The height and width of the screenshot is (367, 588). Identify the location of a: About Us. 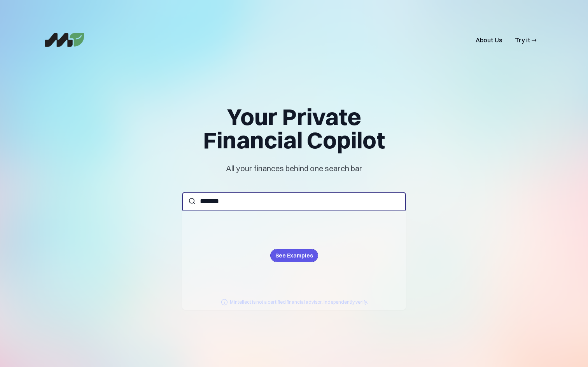
(489, 40).